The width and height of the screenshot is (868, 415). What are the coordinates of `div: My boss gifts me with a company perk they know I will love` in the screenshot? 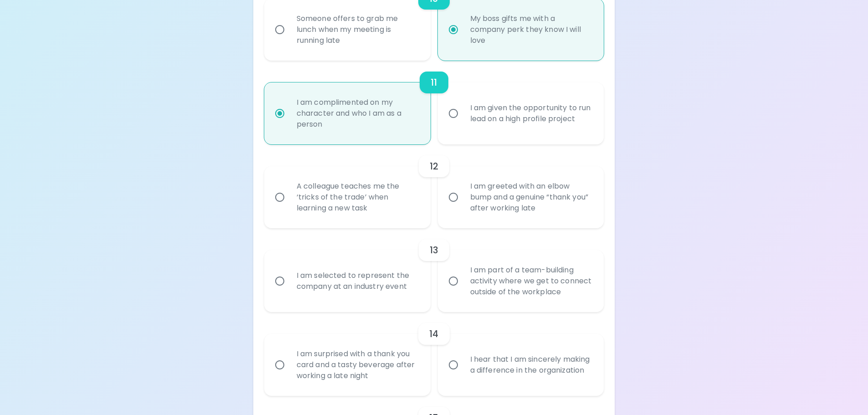 It's located at (530, 30).